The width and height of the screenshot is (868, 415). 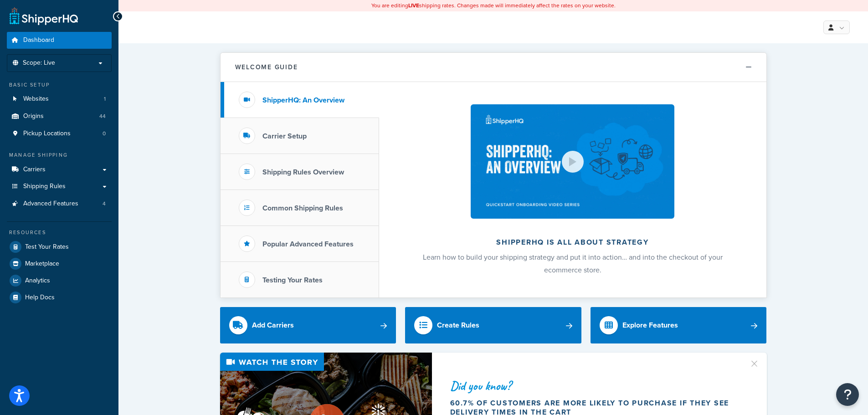 What do you see at coordinates (59, 40) in the screenshot?
I see `a: Dashboard` at bounding box center [59, 40].